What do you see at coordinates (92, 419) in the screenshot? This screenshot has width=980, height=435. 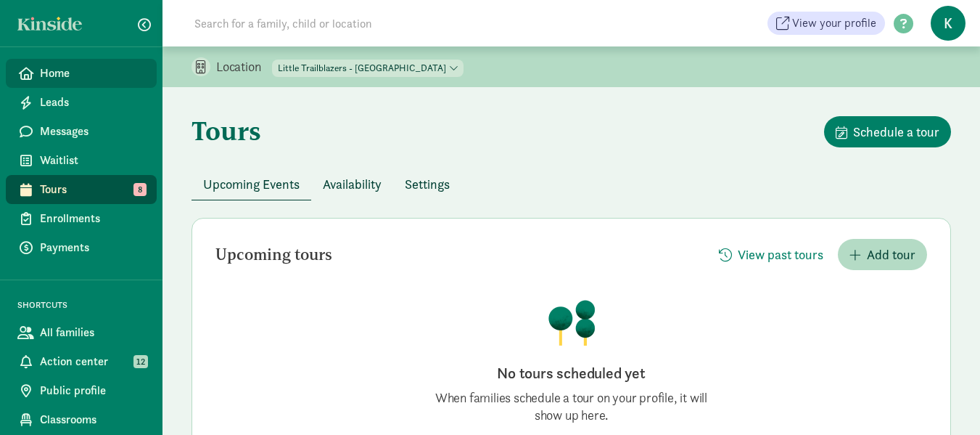 I see `span: Classrooms` at bounding box center [92, 419].